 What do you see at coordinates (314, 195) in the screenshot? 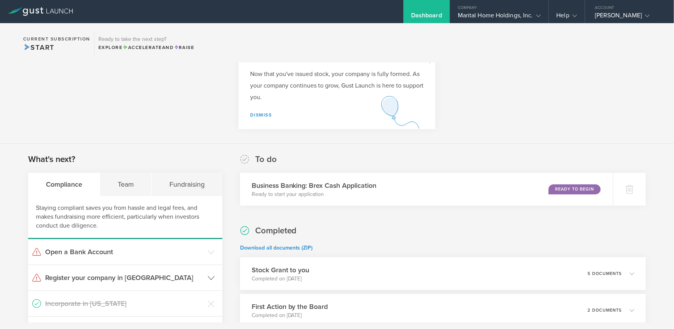
I see `p: Ready to start your application` at bounding box center [314, 195].